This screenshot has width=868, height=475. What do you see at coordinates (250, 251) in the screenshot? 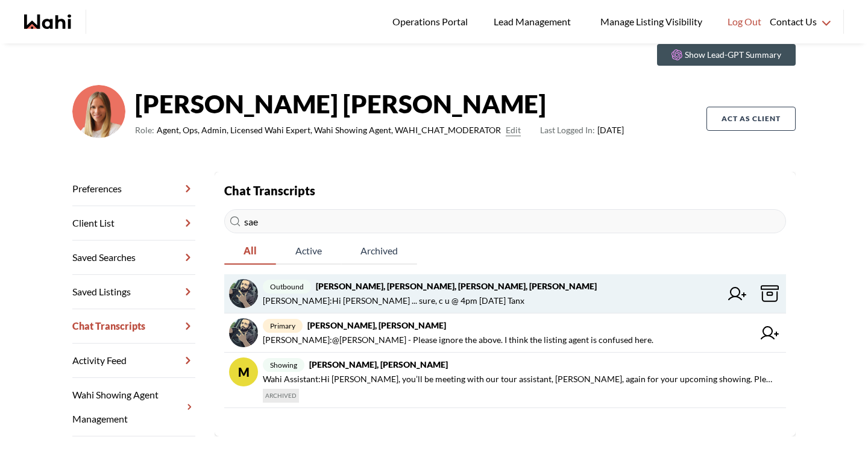
I see `button: All` at bounding box center [250, 251].